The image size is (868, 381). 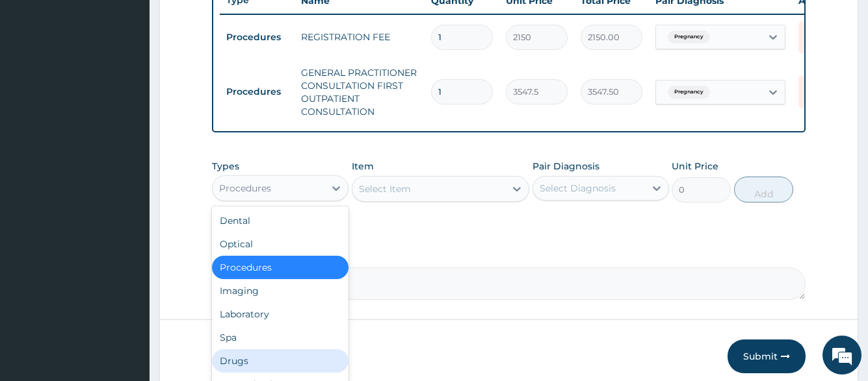 What do you see at coordinates (695, 166) in the screenshot?
I see `label: Unit Price` at bounding box center [695, 166].